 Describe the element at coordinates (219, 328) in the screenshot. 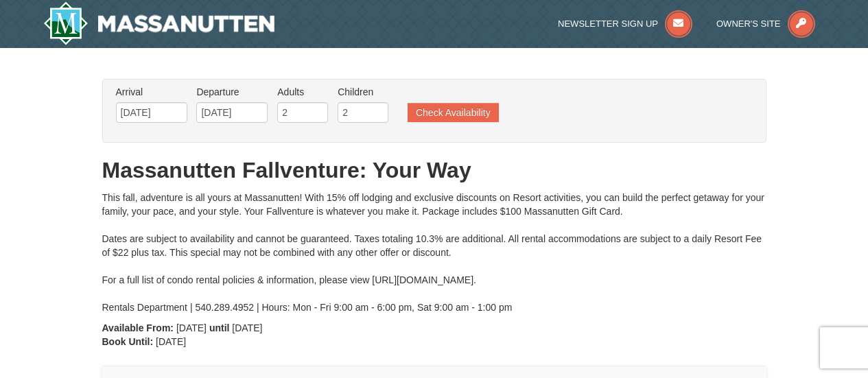

I see `strong: until` at that location.